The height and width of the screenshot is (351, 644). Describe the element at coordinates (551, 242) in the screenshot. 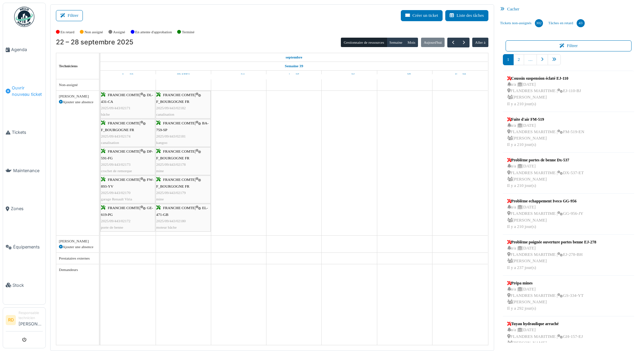

I see `div: Problème poignée ouverture portes benne EJ-278` at that location.